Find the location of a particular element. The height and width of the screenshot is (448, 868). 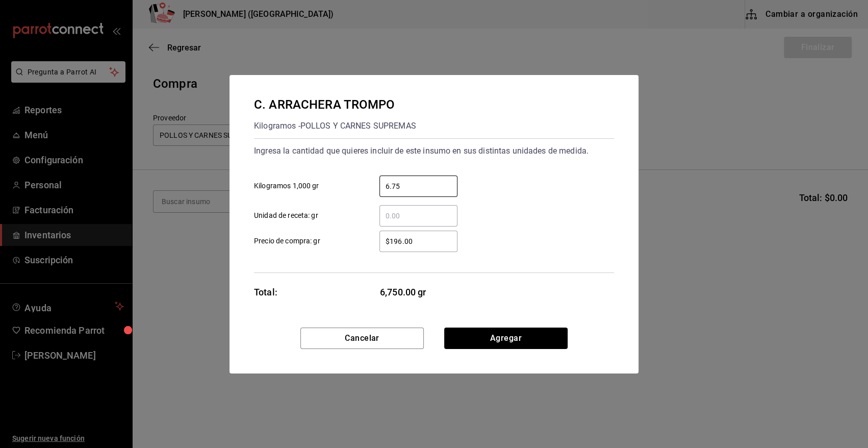

button: Cancelar is located at coordinates (362, 338).